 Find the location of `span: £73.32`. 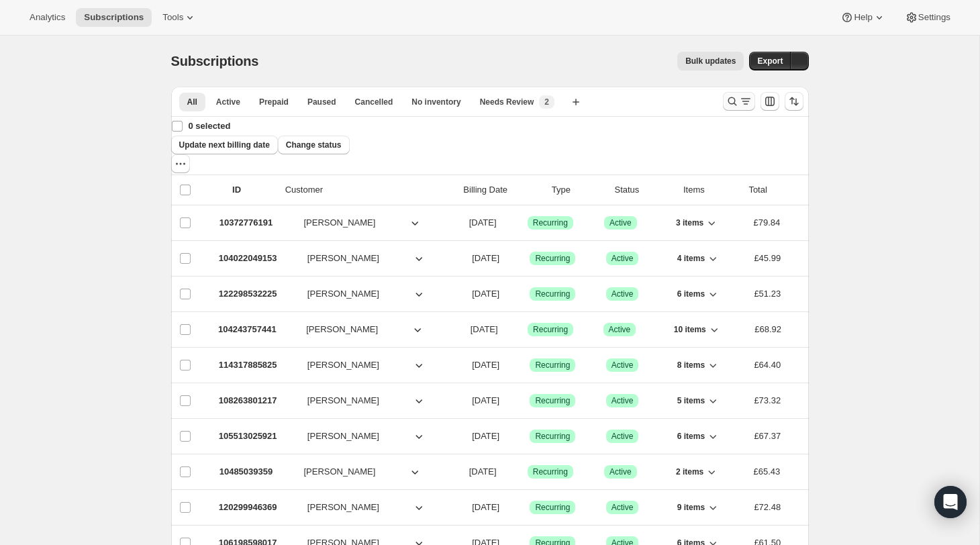

span: £73.32 is located at coordinates (767, 400).